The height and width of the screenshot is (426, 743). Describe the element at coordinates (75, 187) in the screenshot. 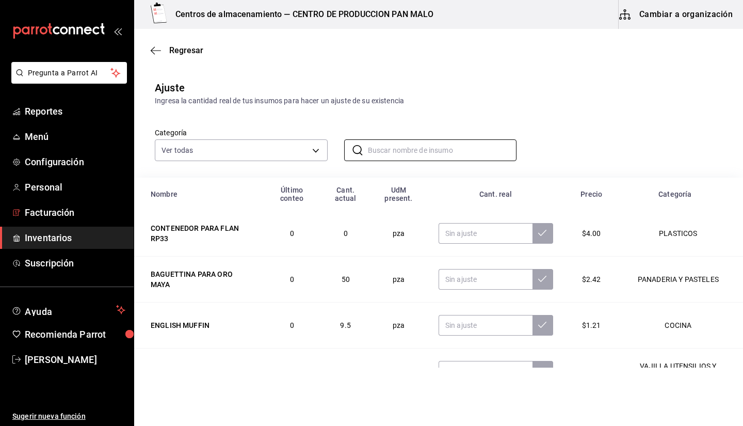

I see `span: Personal` at that location.